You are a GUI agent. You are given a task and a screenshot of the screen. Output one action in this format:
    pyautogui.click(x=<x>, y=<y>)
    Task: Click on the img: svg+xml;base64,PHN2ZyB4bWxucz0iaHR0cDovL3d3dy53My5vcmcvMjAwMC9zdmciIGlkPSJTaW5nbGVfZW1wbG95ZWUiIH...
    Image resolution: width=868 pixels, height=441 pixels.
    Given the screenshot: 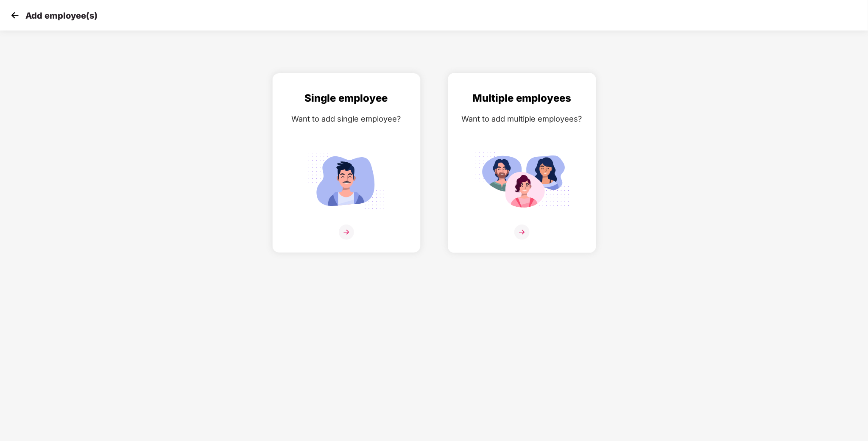 What is the action you would take?
    pyautogui.click(x=347, y=181)
    